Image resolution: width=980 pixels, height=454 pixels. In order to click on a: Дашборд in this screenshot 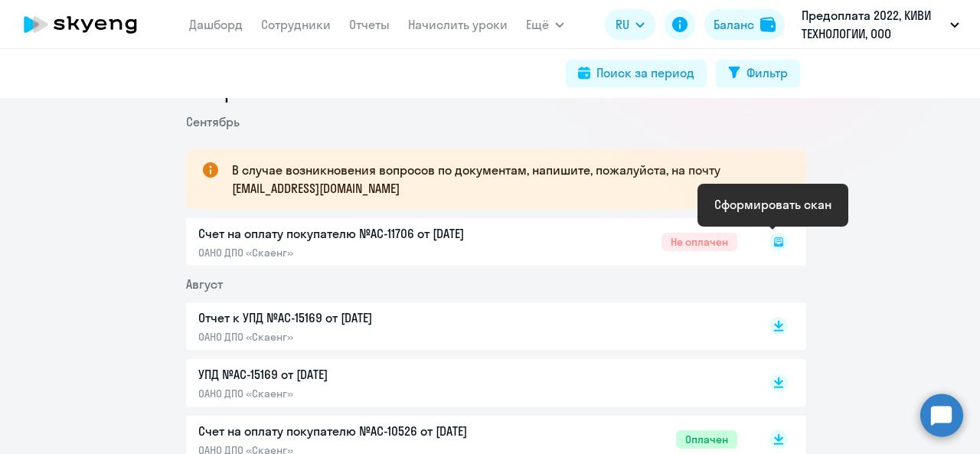, I will do `click(216, 24)`.